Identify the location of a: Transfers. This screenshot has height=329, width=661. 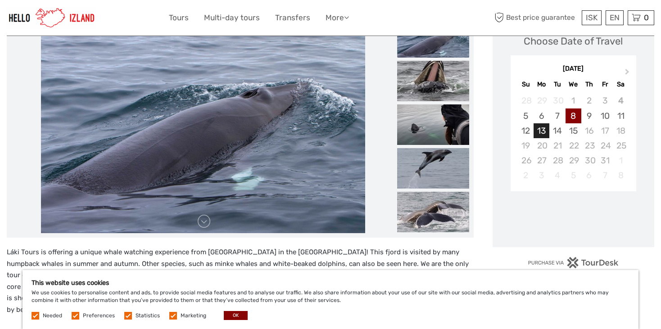
(293, 18).